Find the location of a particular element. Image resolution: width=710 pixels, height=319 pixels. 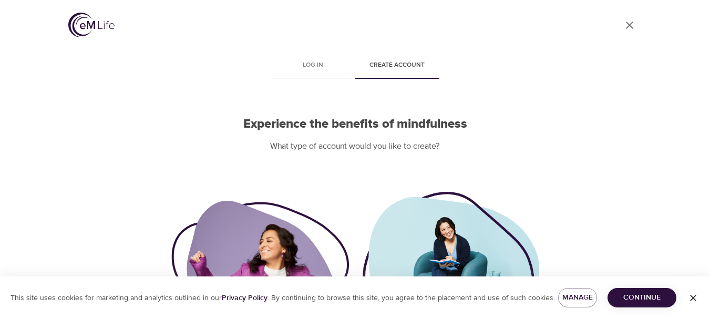

span: Manage is located at coordinates (578, 298).